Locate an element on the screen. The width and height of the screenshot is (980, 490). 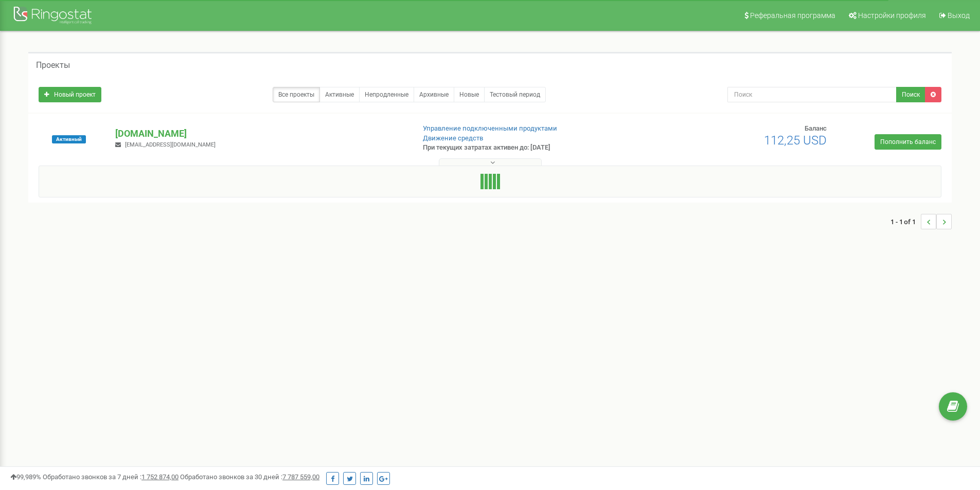
span: 99,989% is located at coordinates (25, 476).